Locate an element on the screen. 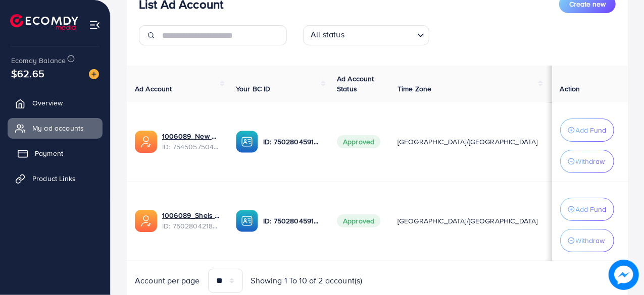 The width and height of the screenshot is (644, 295). a: Payment is located at coordinates (55, 154).